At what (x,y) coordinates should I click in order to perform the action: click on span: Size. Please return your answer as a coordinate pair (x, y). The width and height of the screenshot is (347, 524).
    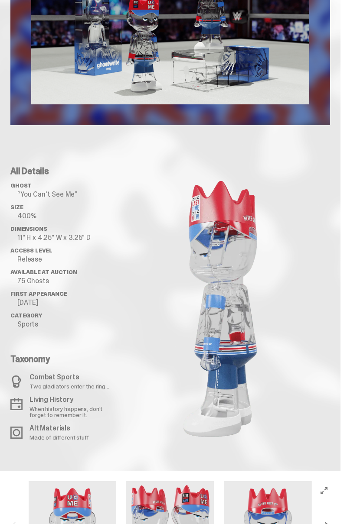
    Looking at the image, I should click on (16, 207).